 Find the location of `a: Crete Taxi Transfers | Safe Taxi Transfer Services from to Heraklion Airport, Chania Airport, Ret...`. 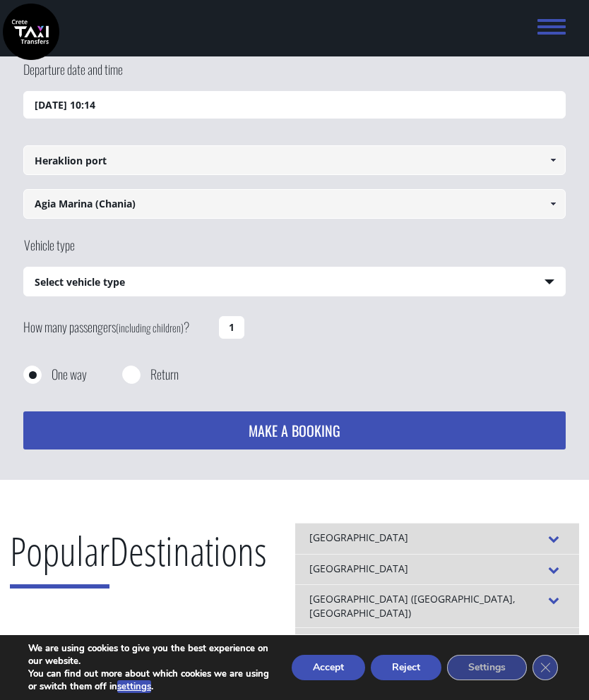

a: Crete Taxi Transfers | Safe Taxi Transfer Services from to Heraklion Airport, Chania Airport, Ret... is located at coordinates (31, 30).